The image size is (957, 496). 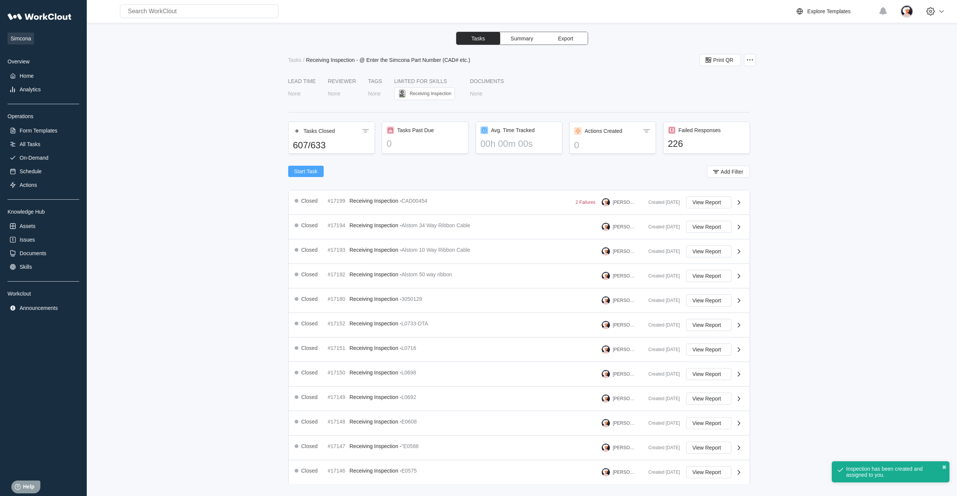 What do you see at coordinates (34, 158) in the screenshot?
I see `div: On-Demand` at bounding box center [34, 158].